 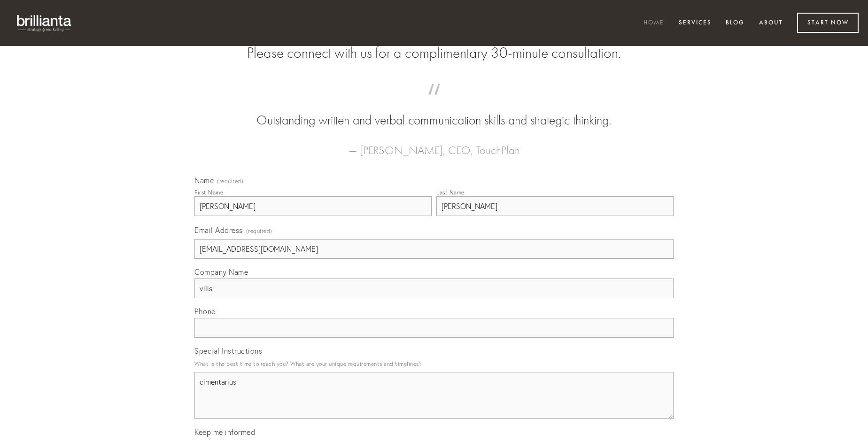 What do you see at coordinates (209, 192) in the screenshot?
I see `div: First Name` at bounding box center [209, 192].